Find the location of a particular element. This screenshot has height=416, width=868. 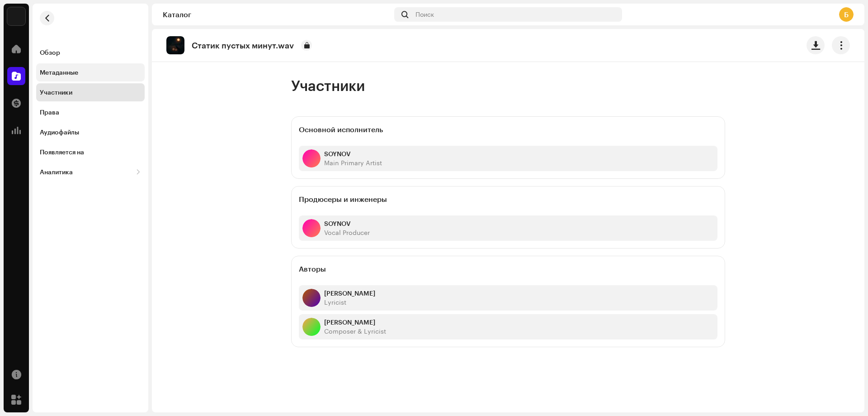

span: Main Primary Artist is located at coordinates (353, 163).